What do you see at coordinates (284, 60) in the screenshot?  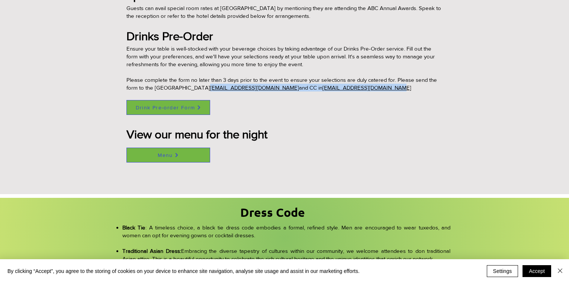 I see `p: Ensure your table is well-stocked with your beverage choices by taking advantage of our Drinks Pr...` at bounding box center [284, 60].